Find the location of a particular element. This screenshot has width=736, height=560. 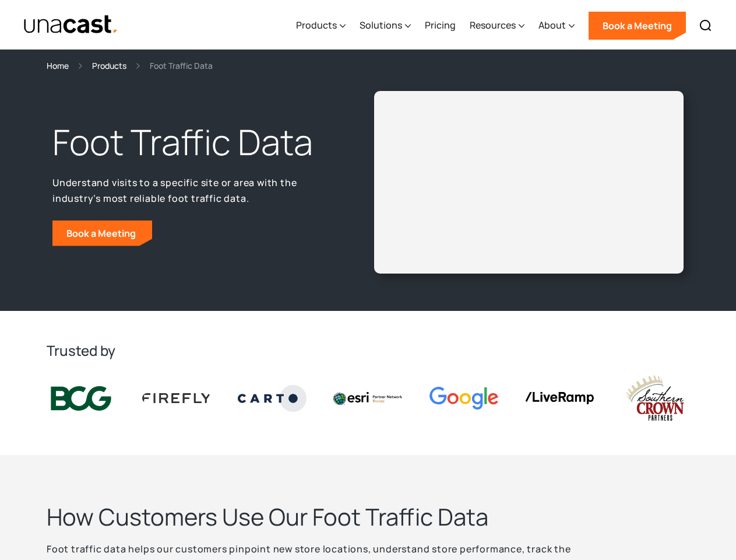

h1: Foot Traffic Data is located at coordinates (192, 142).